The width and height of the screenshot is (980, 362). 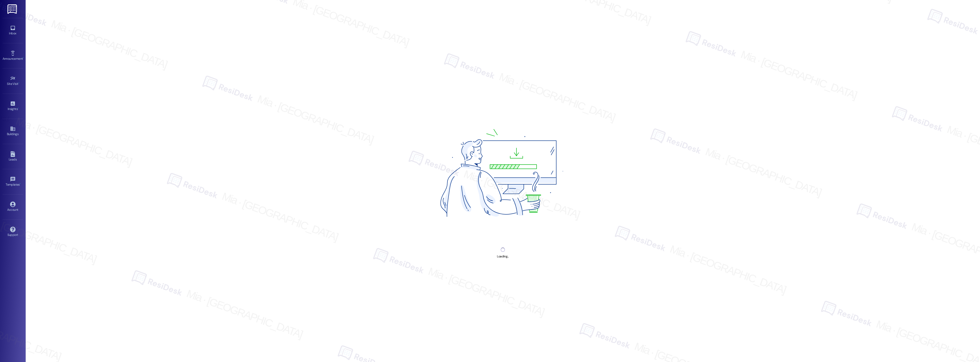 I want to click on a: Inbox, so click(x=12, y=31).